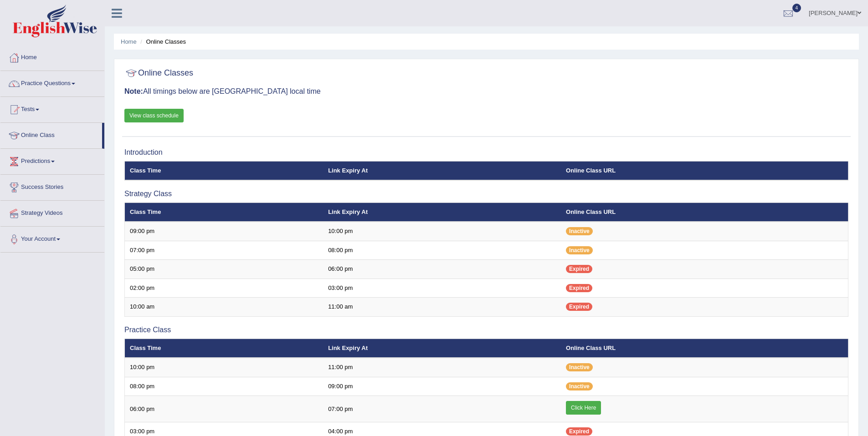 The image size is (868, 436). I want to click on a: Online Class, so click(51, 134).